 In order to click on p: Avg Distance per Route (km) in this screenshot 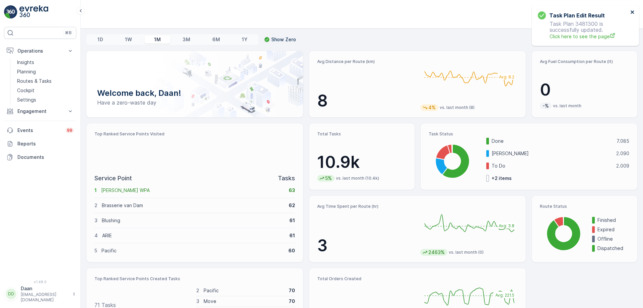, I will do `click(366, 62)`.